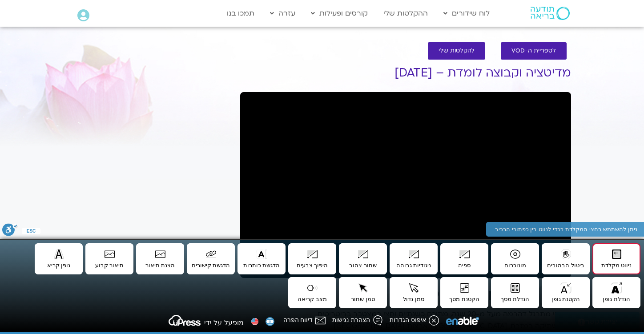 This screenshot has width=644, height=334. I want to click on button: ספיה, so click(465, 259).